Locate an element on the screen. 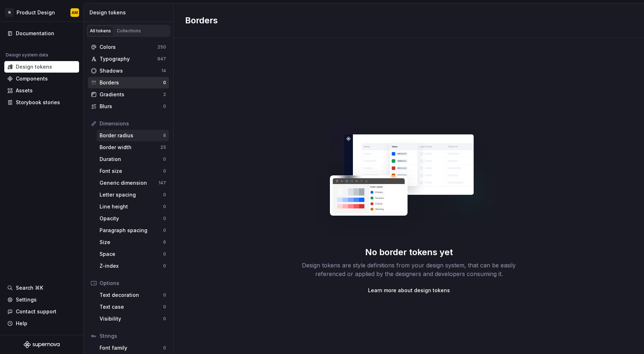  a: Visibility0 is located at coordinates (132, 318).